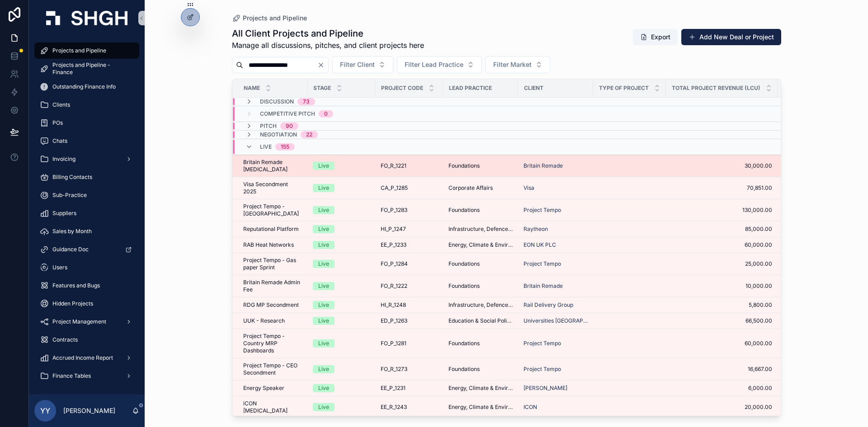 The image size is (868, 427). What do you see at coordinates (548, 305) in the screenshot?
I see `span: Rail Delivery Group` at bounding box center [548, 305].